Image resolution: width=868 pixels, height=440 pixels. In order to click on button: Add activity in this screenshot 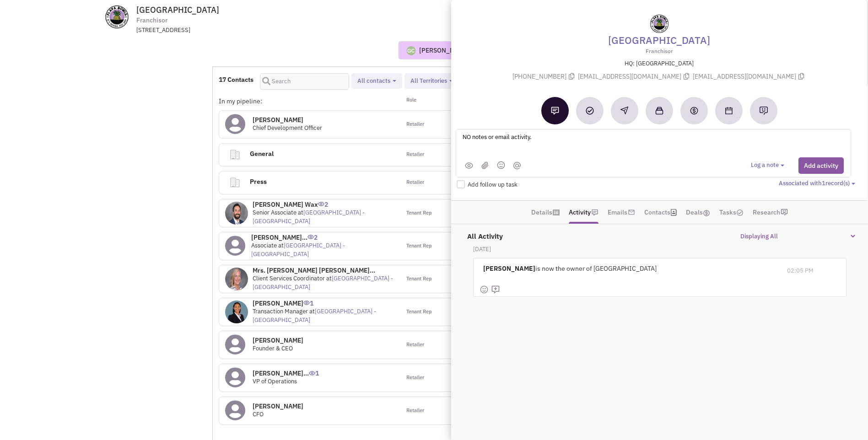, I will do `click(821, 166)`.